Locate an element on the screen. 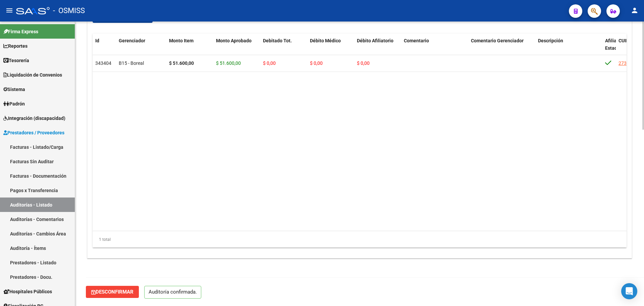 Image resolution: width=644 pixels, height=306 pixels. datatable-header-cell: Monto Aprobado is located at coordinates (237, 48).